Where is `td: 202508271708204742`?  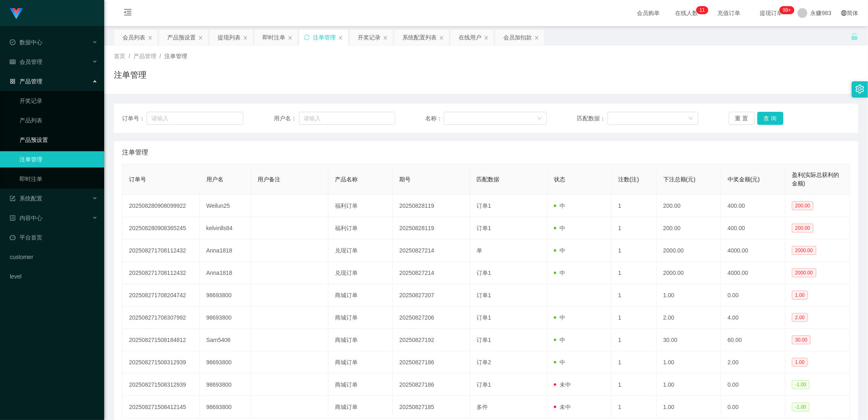 td: 202508271708204742 is located at coordinates (161, 296).